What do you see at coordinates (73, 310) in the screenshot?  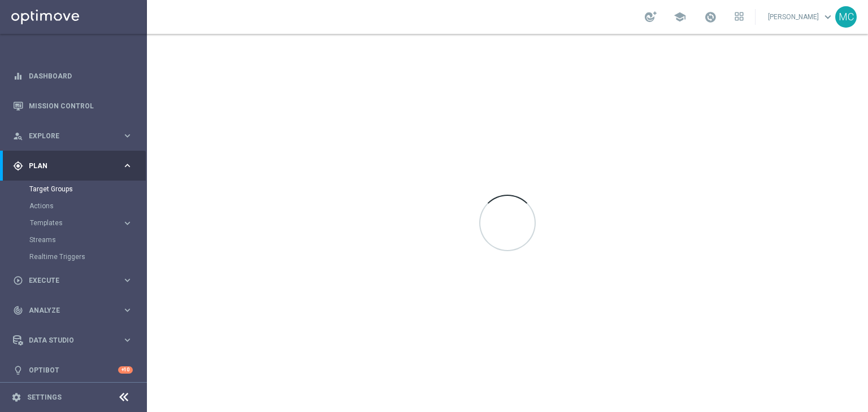 I see `button: track_changes Analyze keyboard_arrow_right` at bounding box center [73, 310].